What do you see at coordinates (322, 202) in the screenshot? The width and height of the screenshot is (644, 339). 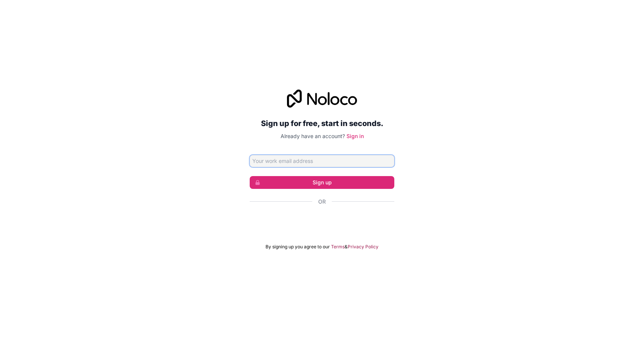 I see `span: Or` at bounding box center [322, 202].